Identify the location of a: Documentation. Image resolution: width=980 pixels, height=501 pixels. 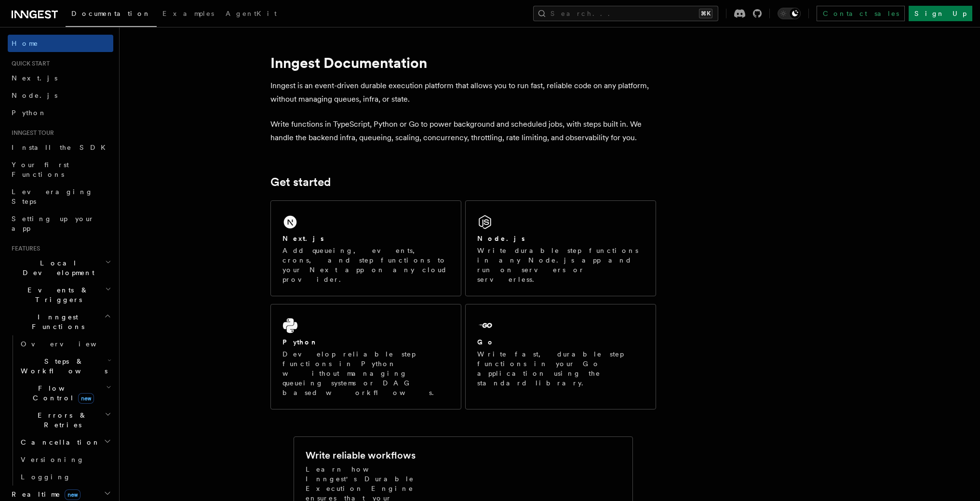
(111, 15).